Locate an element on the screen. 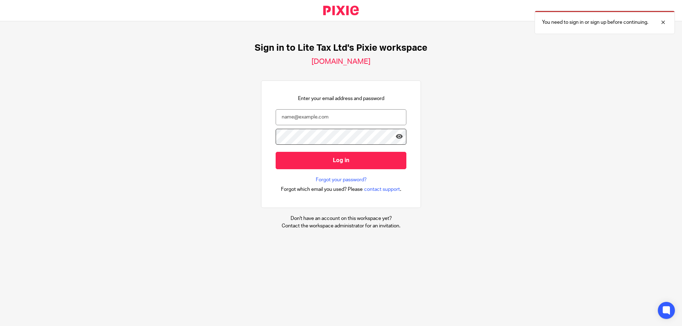  a: Forgot your password? is located at coordinates (341, 180).